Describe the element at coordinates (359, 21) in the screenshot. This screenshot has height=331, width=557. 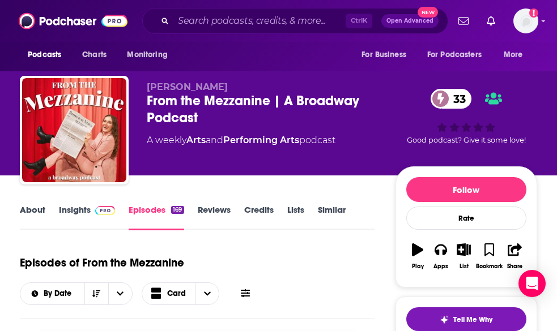
I see `span: Ctrl K` at that location.